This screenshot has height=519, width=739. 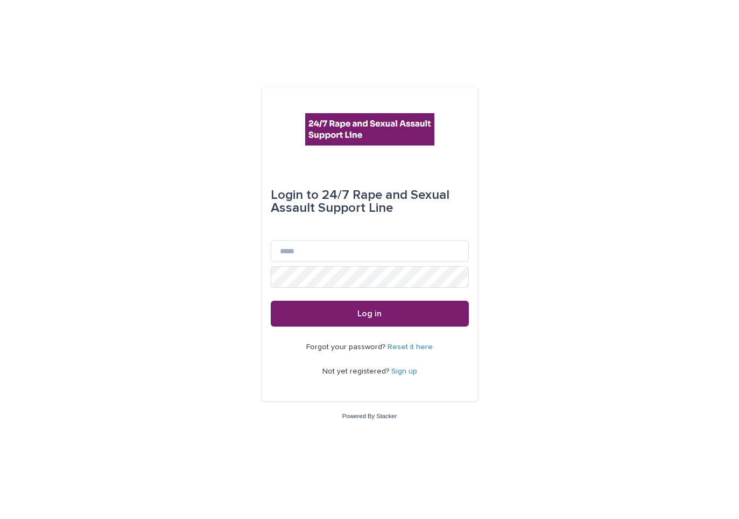 I want to click on span: Forgot your password?, so click(x=347, y=347).